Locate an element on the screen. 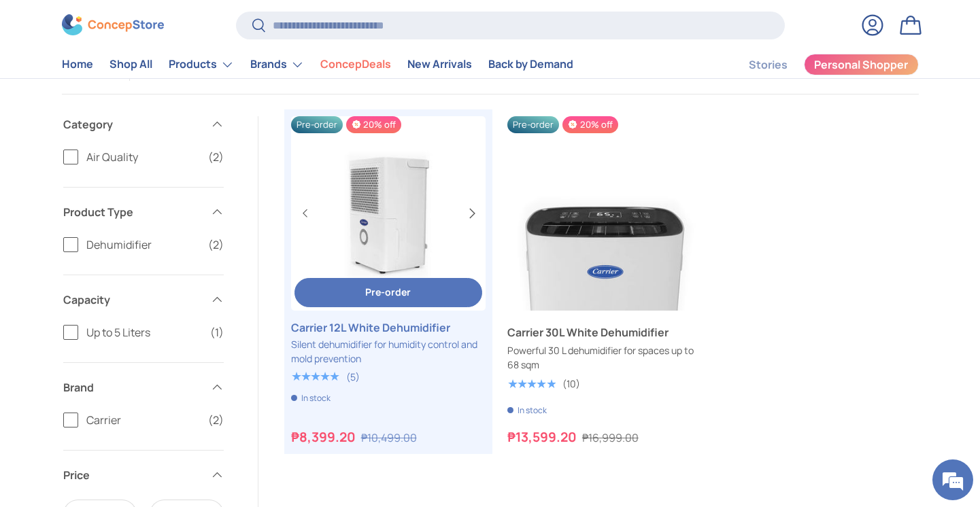  summary: Brand is located at coordinates (144, 388).